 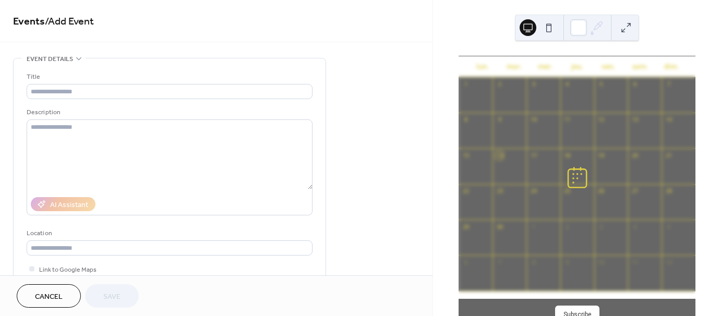 I want to click on div: lun., so click(x=482, y=67).